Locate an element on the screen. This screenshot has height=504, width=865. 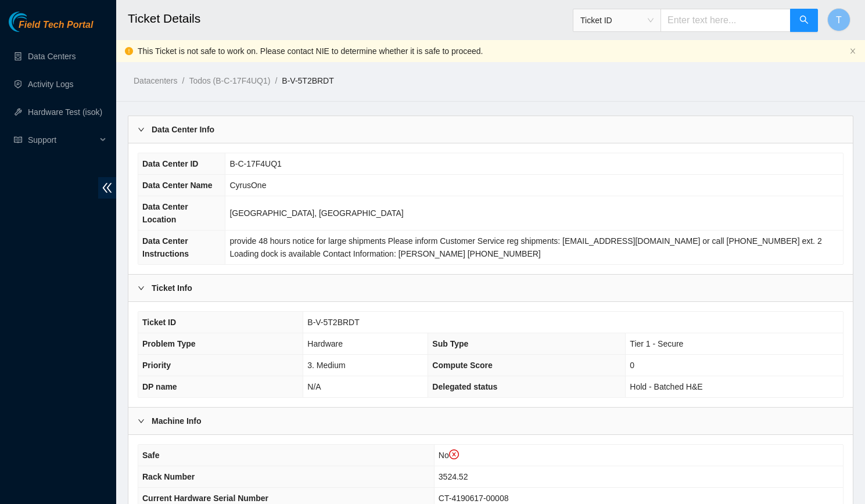
b: Machine Info is located at coordinates (177, 421).